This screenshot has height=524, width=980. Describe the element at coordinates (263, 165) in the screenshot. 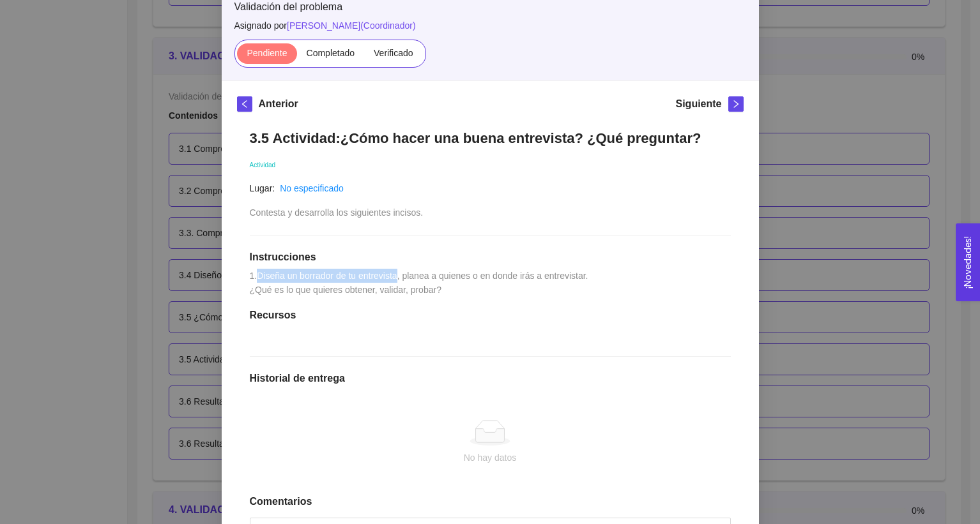

I see `span: Actividad` at that location.